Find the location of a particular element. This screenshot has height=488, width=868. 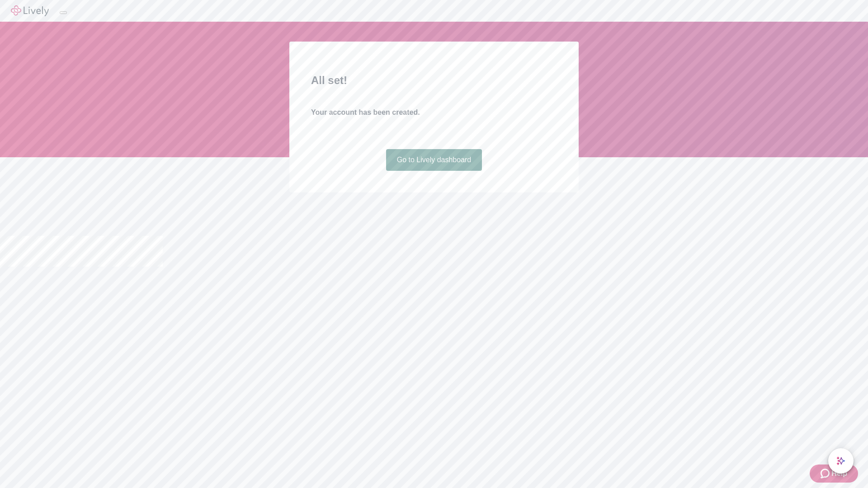

button: Log out is located at coordinates (64, 13).